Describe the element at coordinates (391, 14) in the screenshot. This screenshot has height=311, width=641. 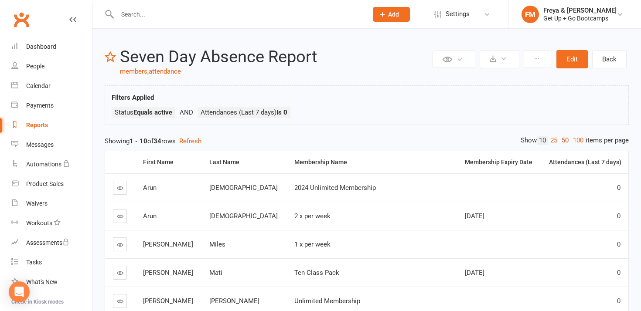
I see `button: Add` at that location.